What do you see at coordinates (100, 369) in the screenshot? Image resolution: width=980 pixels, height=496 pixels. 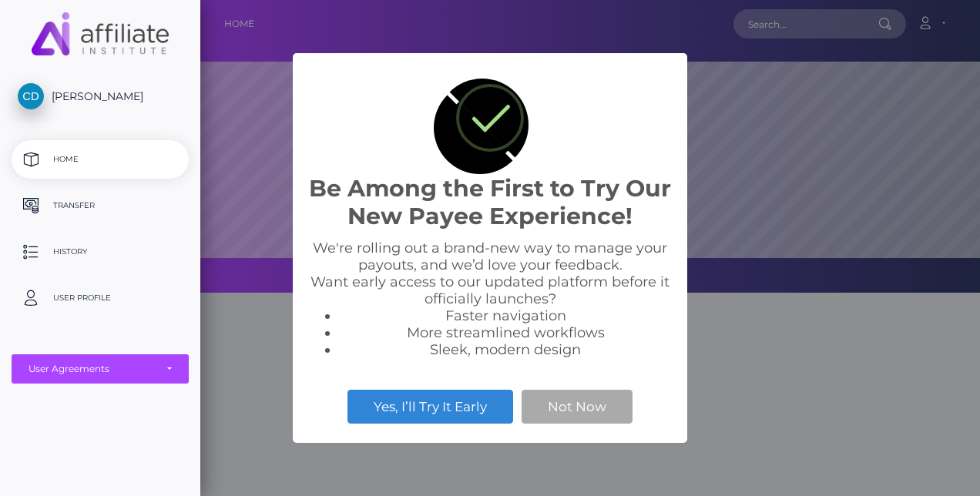 I see `button: User Agreements` at bounding box center [100, 369].